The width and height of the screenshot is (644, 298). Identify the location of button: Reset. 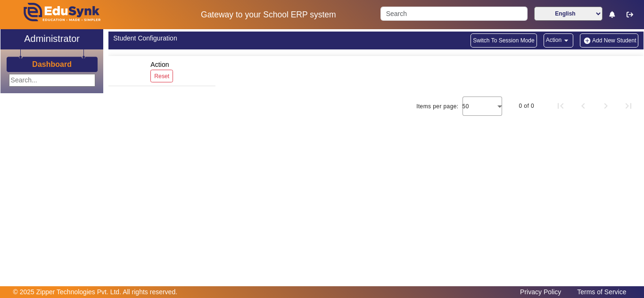
(162, 76).